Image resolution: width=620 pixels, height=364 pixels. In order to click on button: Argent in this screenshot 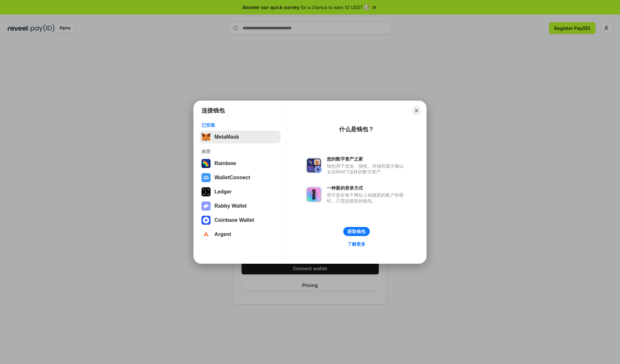, I will do `click(240, 234)`.